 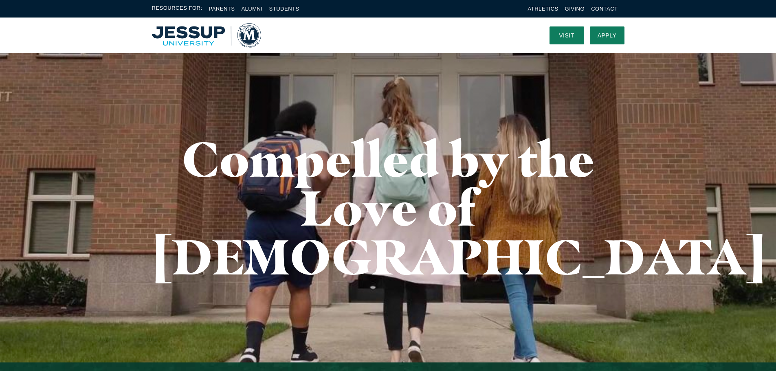 I want to click on a: Visit, so click(x=567, y=35).